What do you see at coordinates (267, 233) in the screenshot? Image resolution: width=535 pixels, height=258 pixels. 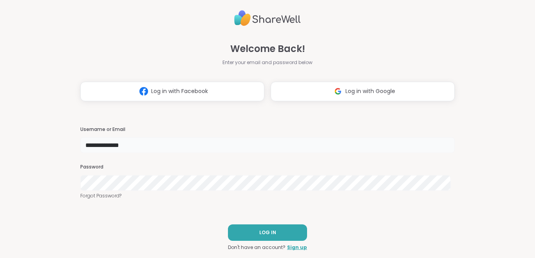 I see `button: LOG IN` at bounding box center [267, 233].